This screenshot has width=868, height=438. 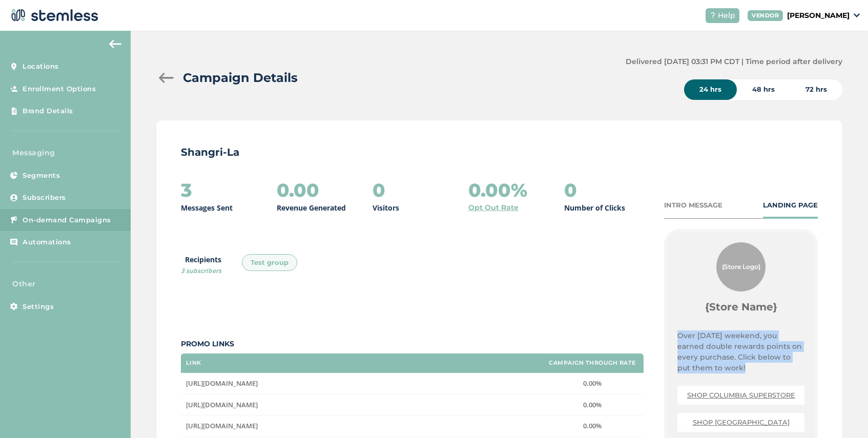 What do you see at coordinates (498, 190) in the screenshot?
I see `h2: 0.00%` at bounding box center [498, 190].